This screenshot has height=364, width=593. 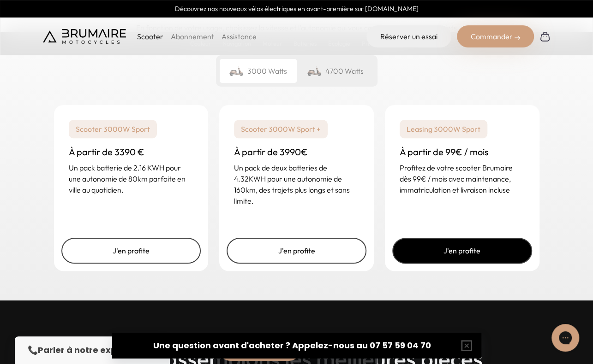 I want to click on button: Open gorgias live chat, so click(x=19, y=17).